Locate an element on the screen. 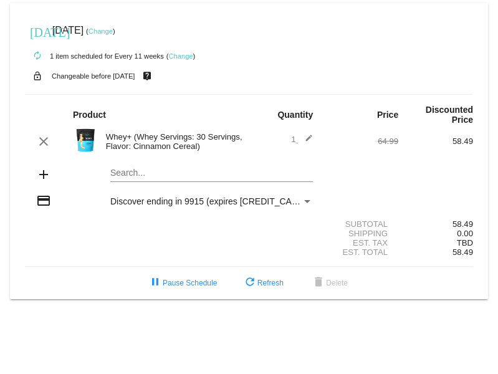 The width and height of the screenshot is (498, 374). mat-icon: refresh is located at coordinates (250, 283).